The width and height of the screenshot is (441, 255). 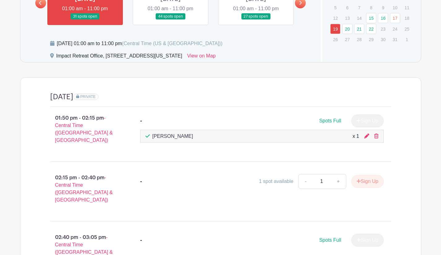 What do you see at coordinates (359, 29) in the screenshot?
I see `a: 21` at bounding box center [359, 29].